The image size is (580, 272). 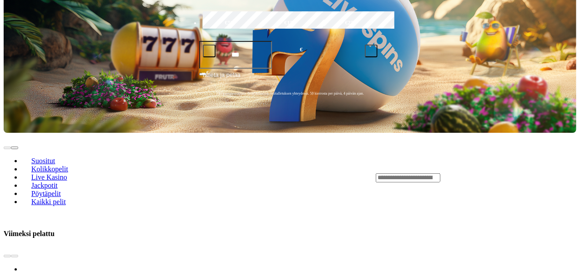 I want to click on label: €250, so click(x=351, y=23).